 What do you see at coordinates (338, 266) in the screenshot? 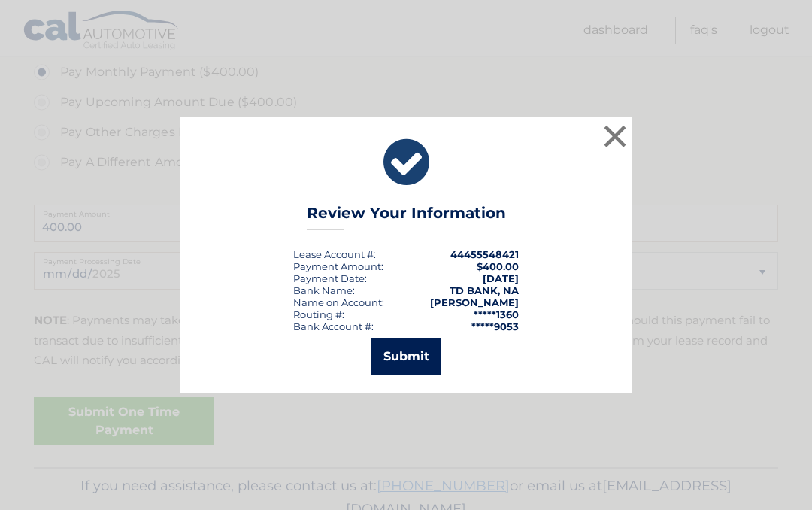
I see `div: Payment Amount:` at bounding box center [338, 266].